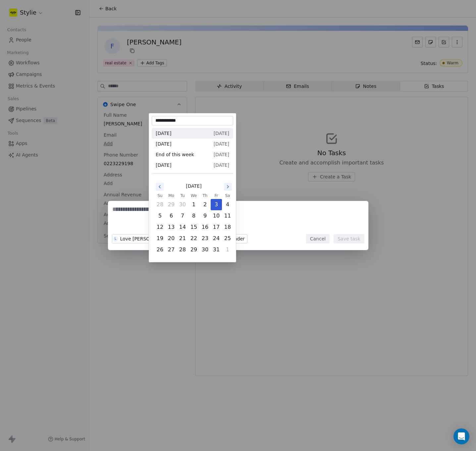 The width and height of the screenshot is (476, 451). Describe the element at coordinates (183, 196) in the screenshot. I see `th: Tuesday` at that location.